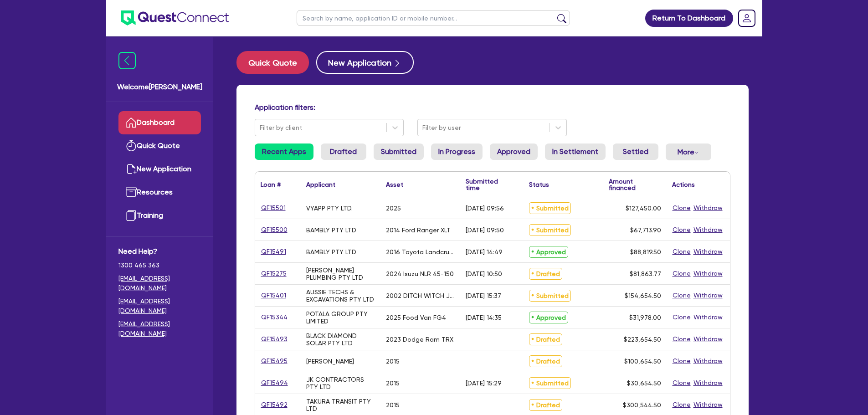 This screenshot has width=868, height=415. Describe the element at coordinates (273, 252) in the screenshot. I see `a: QF15491` at that location.